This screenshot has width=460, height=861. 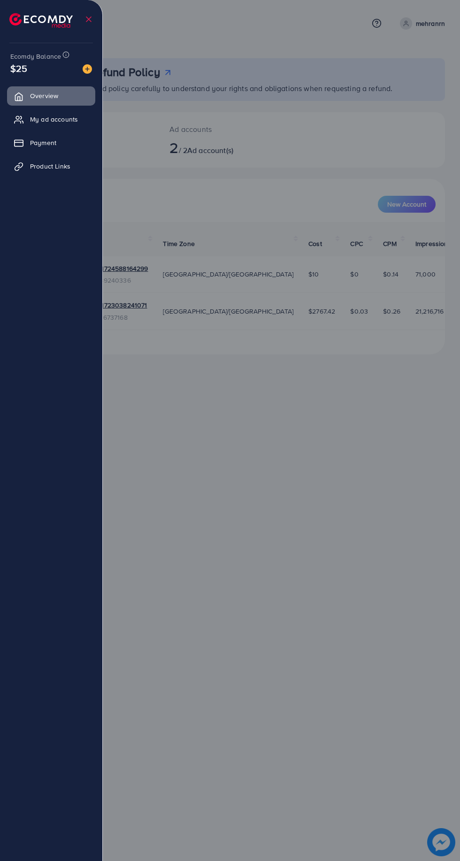 What do you see at coordinates (41, 20) in the screenshot?
I see `a: logo` at bounding box center [41, 20].